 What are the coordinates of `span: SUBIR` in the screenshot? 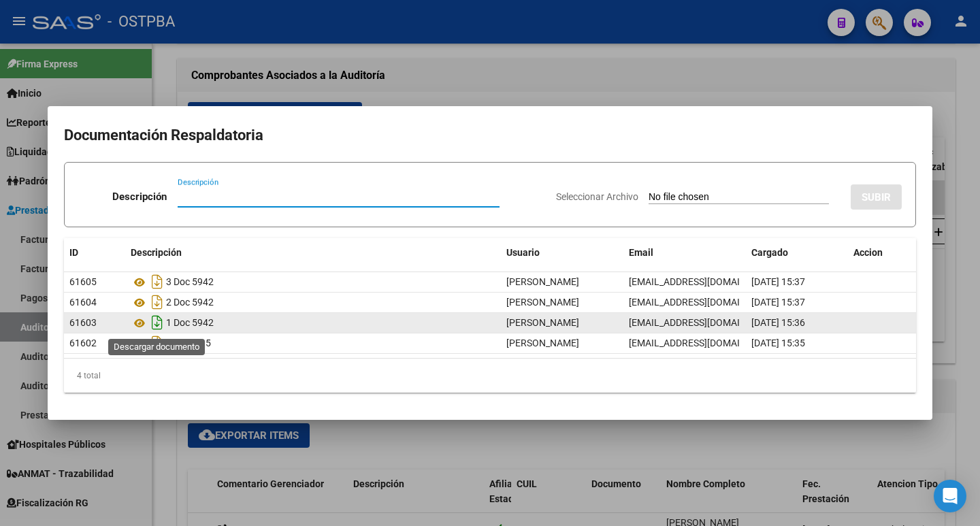 It's located at (876, 197).